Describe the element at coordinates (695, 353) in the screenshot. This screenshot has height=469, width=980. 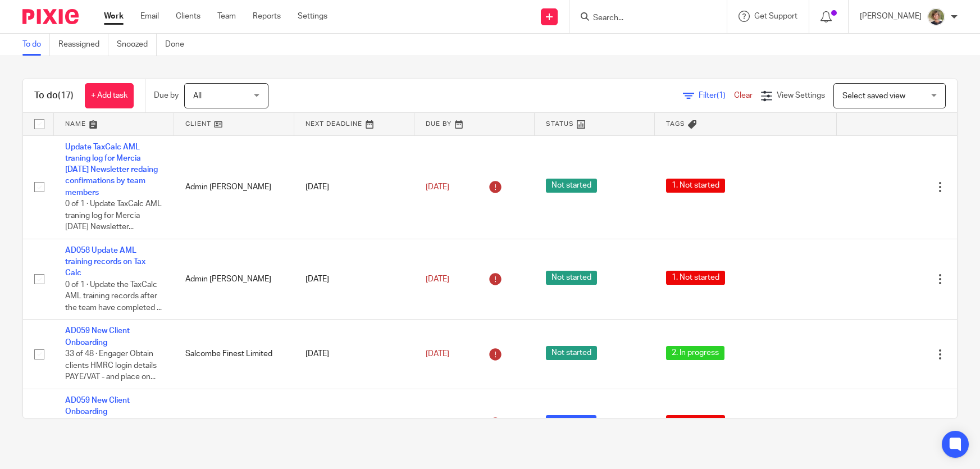
I see `span: 2. In progress` at that location.